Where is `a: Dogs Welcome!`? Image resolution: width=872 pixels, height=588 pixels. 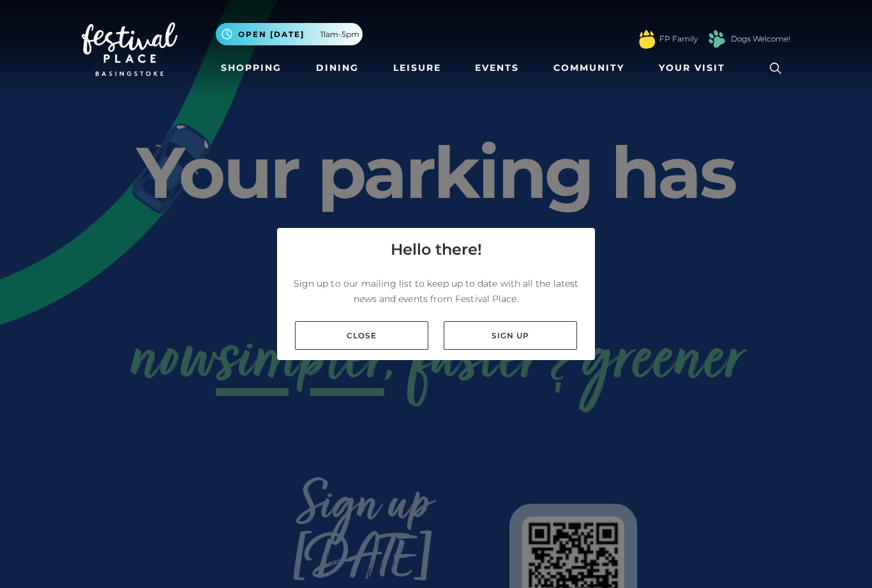
a: Dogs Welcome! is located at coordinates (760, 39).